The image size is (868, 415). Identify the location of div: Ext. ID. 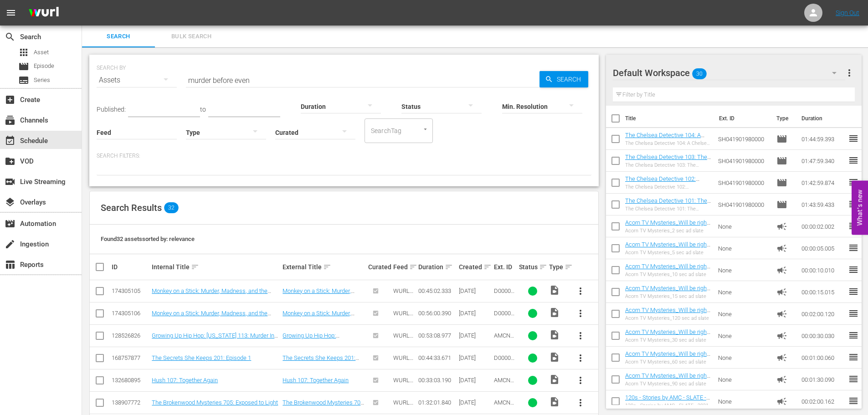
(505, 267).